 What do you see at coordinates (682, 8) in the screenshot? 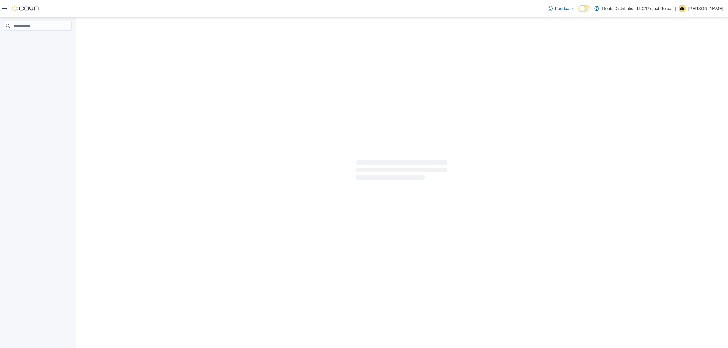
I see `div: Breyanna Bright` at bounding box center [682, 8].